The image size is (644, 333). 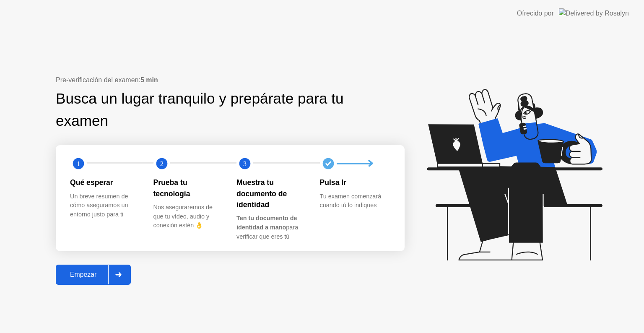 I want to click on button: Empezar, so click(x=93, y=274).